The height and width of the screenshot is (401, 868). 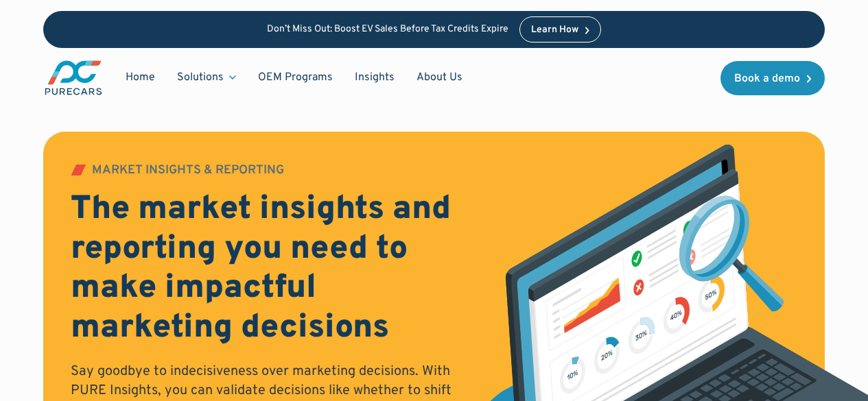 What do you see at coordinates (374, 78) in the screenshot?
I see `a: Insights` at bounding box center [374, 78].